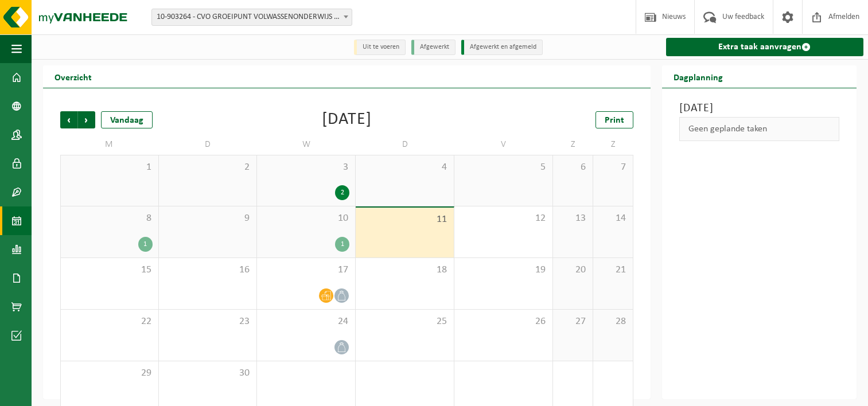  Describe the element at coordinates (306, 321) in the screenshot. I see `span: 24` at that location.